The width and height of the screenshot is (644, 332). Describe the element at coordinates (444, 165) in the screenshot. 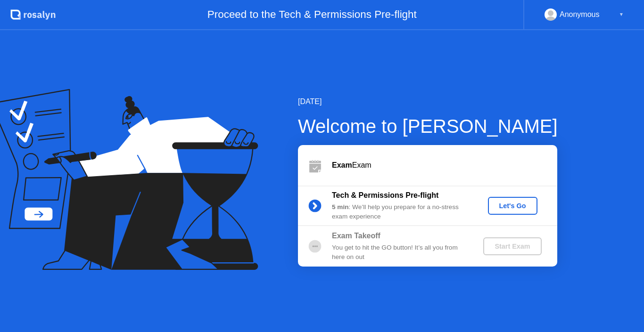

I see `div: Exam` at that location.